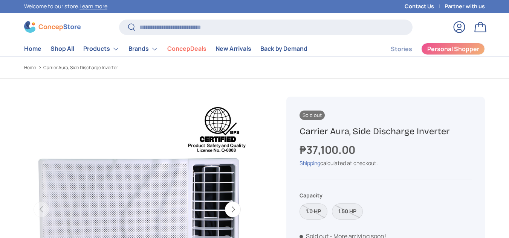 The height and width of the screenshot is (238, 509). What do you see at coordinates (52, 27) in the screenshot?
I see `a: ConcepStore` at bounding box center [52, 27].